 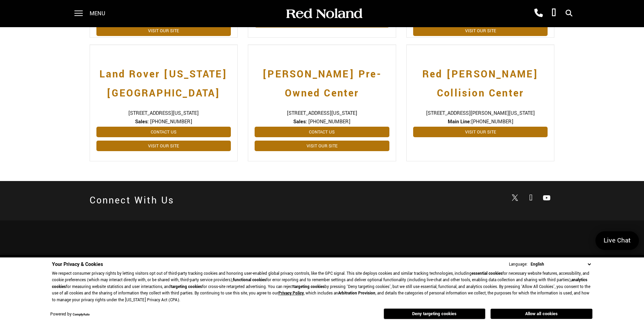 What do you see at coordinates (617, 240) in the screenshot?
I see `span: Live Chat` at bounding box center [617, 240].